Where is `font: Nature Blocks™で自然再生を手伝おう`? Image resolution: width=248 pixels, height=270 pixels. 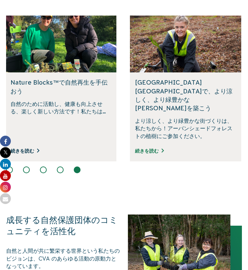
font: Nature Blocks™で自然再生を手伝おう is located at coordinates (59, 87).